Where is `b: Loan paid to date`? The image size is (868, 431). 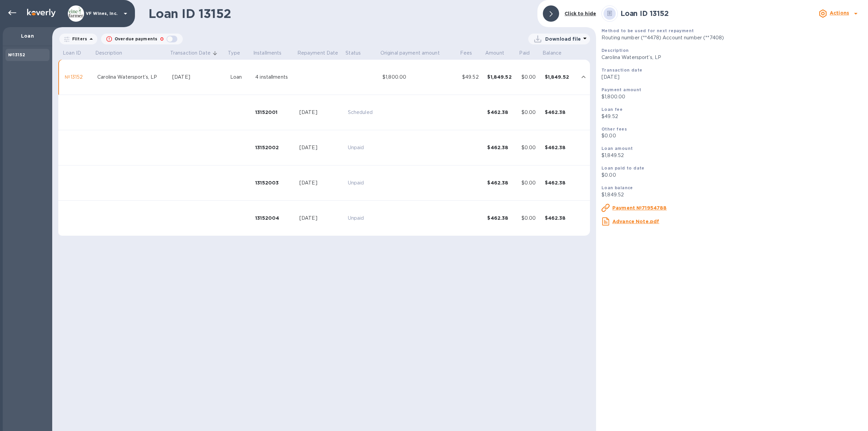 b: Loan paid to date is located at coordinates (623, 168).